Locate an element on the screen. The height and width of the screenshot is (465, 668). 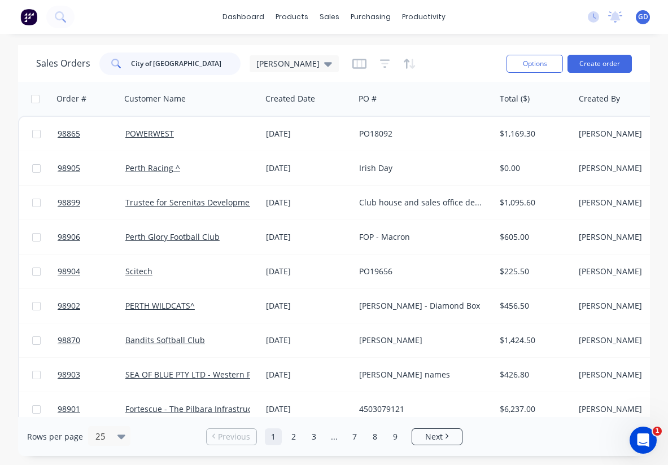
a: 98899 is located at coordinates (91, 203).